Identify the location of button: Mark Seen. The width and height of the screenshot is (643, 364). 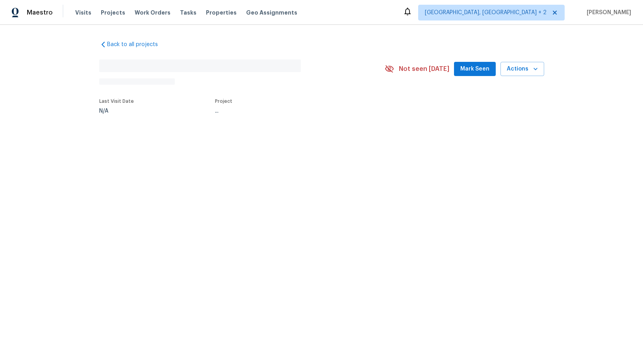
(475, 69).